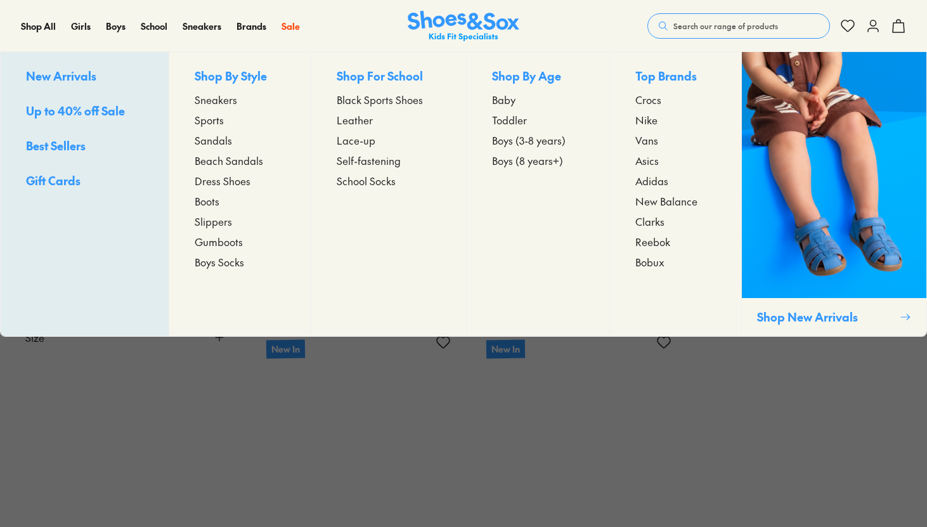 The height and width of the screenshot is (527, 927). I want to click on span: Bobux, so click(650, 262).